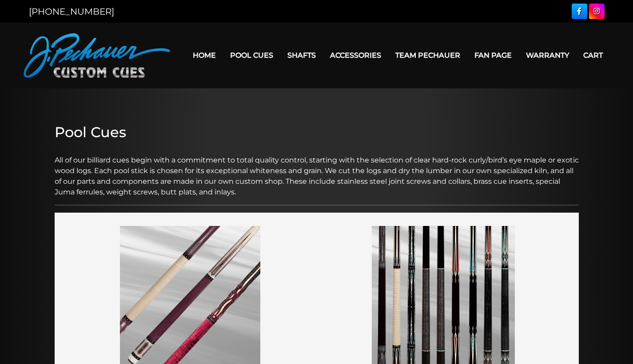  Describe the element at coordinates (355, 55) in the screenshot. I see `a: Accessories` at that location.